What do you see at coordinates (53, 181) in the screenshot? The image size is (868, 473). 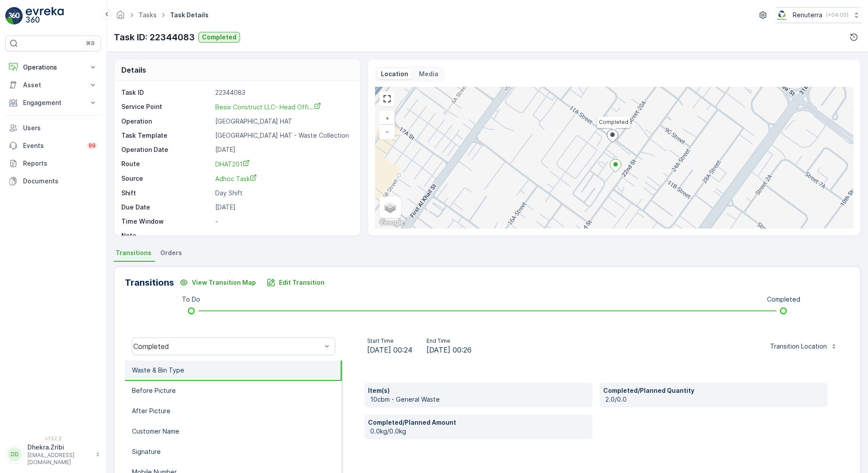 I see `a: Documents` at bounding box center [53, 181].